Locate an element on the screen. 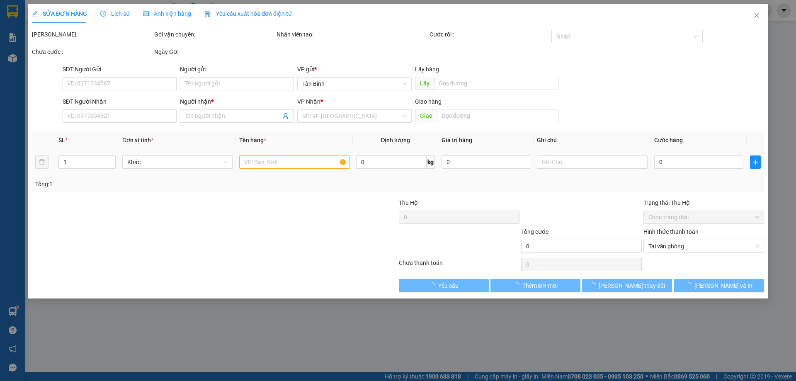 This screenshot has height=381, width=796. div: Nhân viên tạo: is located at coordinates (352, 34).